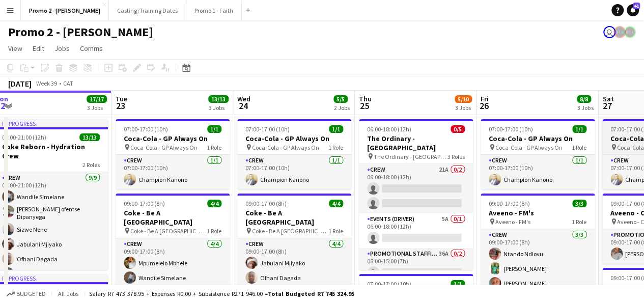 The height and width of the screenshot is (302, 644). What do you see at coordinates (311, 293) in the screenshot?
I see `span: Total Budgeted R7 745 324.95` at bounding box center [311, 293].